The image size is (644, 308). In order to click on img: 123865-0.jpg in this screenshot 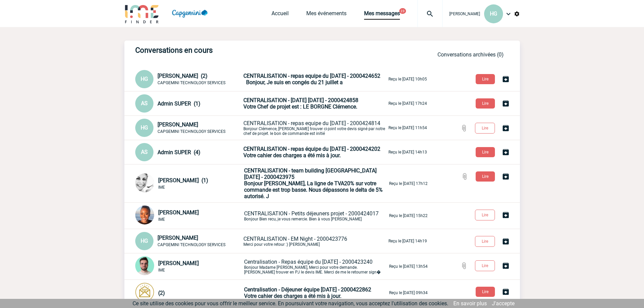, I will do `click(145, 215)`.